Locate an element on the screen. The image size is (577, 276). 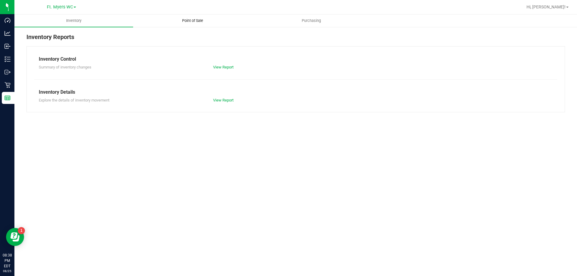
inline-svg: Reports is located at coordinates (8, 98).